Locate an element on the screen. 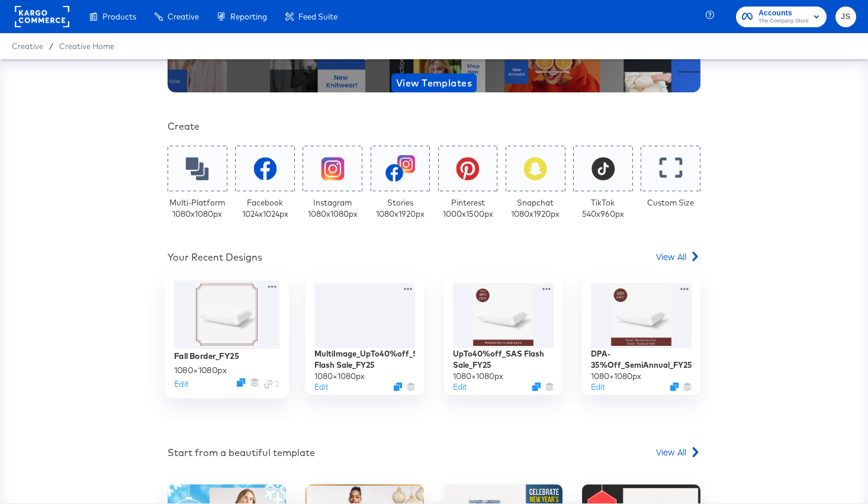  a: Creative Home is located at coordinates (87, 46).